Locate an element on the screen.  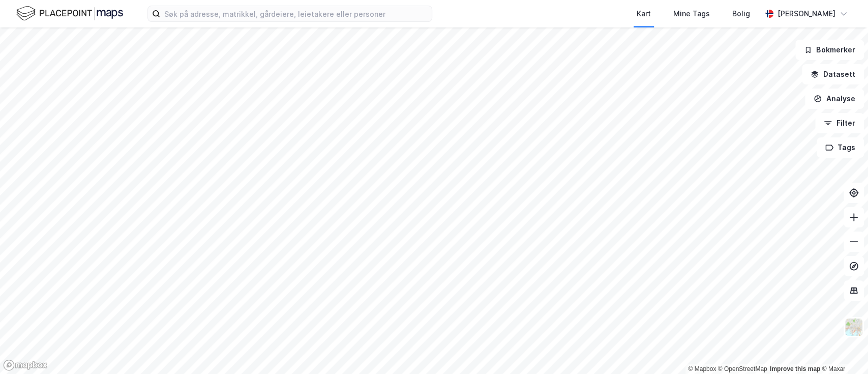
button: Filter is located at coordinates (840, 123).